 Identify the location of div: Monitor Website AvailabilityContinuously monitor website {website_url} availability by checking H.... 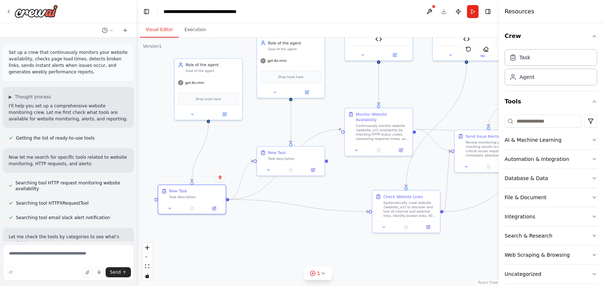
(379, 132).